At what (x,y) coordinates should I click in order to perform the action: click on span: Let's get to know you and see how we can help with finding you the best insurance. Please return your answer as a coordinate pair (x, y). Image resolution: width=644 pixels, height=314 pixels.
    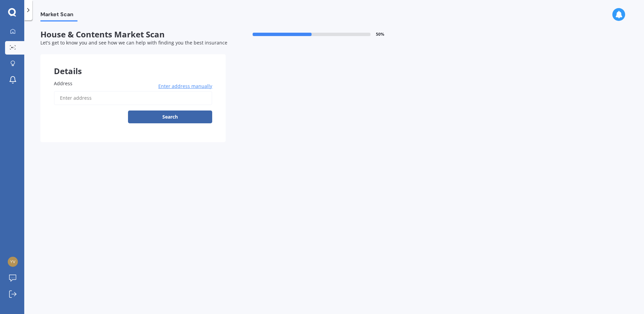
    Looking at the image, I should click on (134, 43).